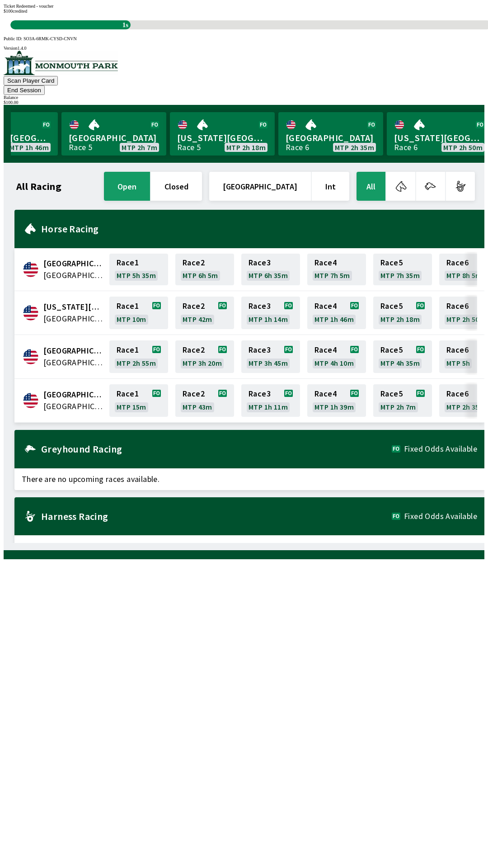  What do you see at coordinates (268, 363) in the screenshot?
I see `span: MTP 3h 45m` at bounding box center [268, 363].